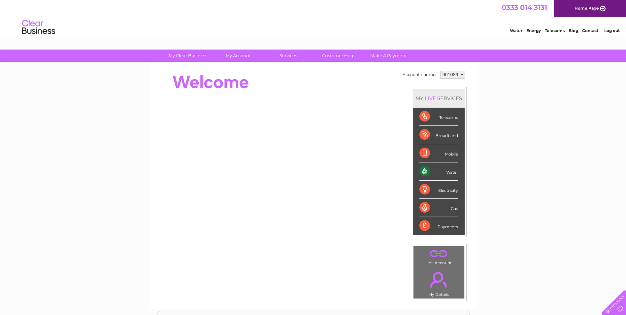 Image resolution: width=626 pixels, height=315 pixels. What do you see at coordinates (188, 55) in the screenshot?
I see `a: My Clear Business` at bounding box center [188, 55].